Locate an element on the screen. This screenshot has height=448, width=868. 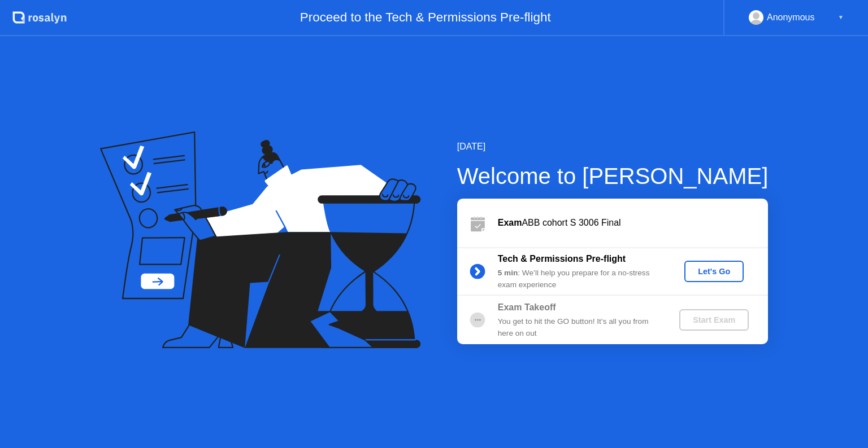
div: You get to hit the GO button! It’s all you from here on out is located at coordinates (579, 327).